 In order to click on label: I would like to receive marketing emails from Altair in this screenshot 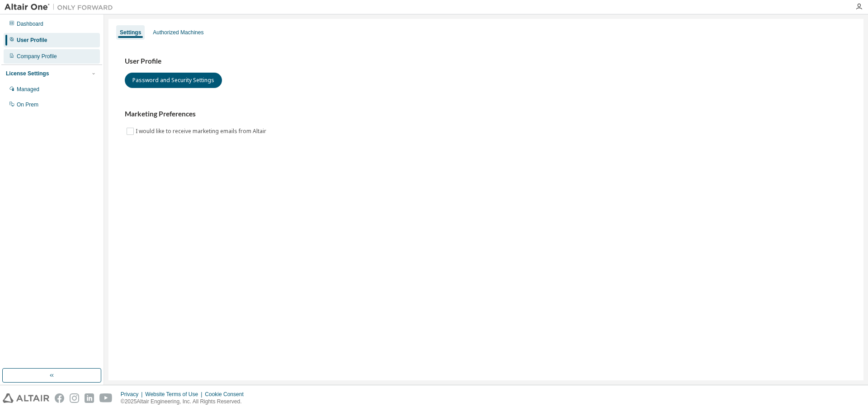, I will do `click(201, 132)`.